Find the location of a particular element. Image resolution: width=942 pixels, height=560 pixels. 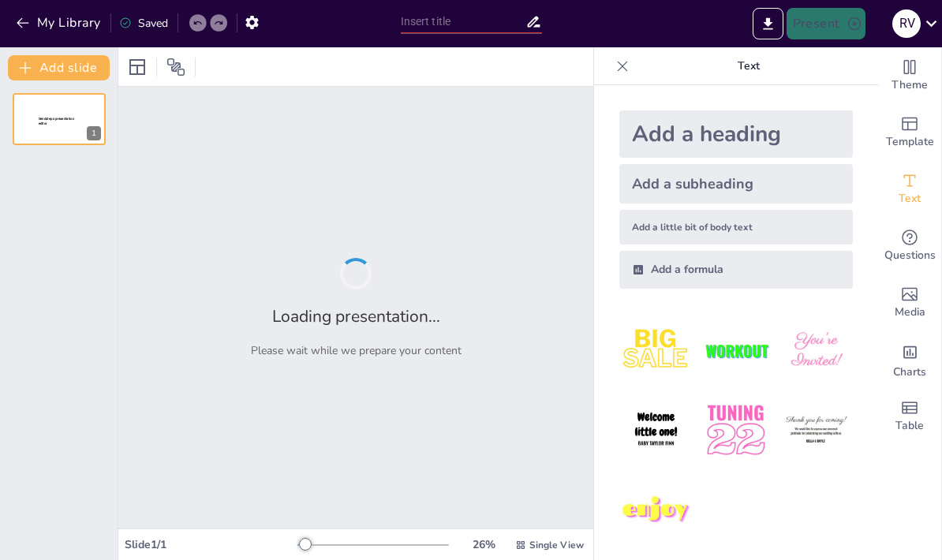

span: Media is located at coordinates (910, 313).